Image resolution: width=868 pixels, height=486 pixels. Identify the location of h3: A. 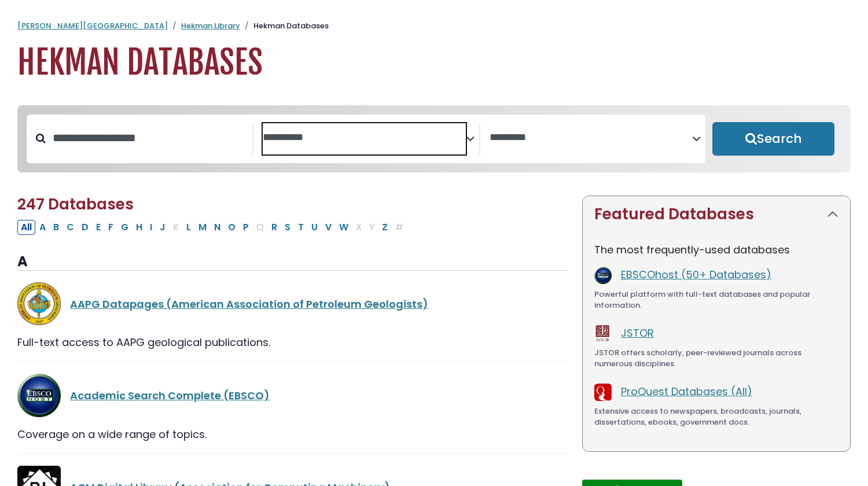
(293, 262).